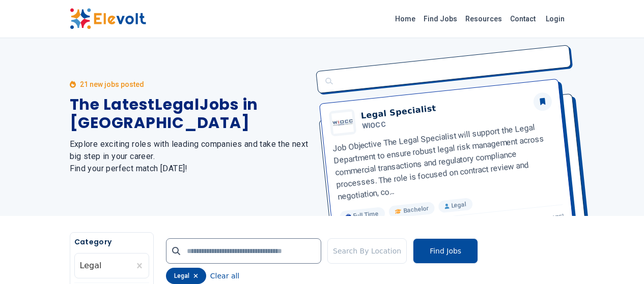 Image resolution: width=644 pixels, height=284 pixels. What do you see at coordinates (554, 19) in the screenshot?
I see `a: Login` at bounding box center [554, 19].